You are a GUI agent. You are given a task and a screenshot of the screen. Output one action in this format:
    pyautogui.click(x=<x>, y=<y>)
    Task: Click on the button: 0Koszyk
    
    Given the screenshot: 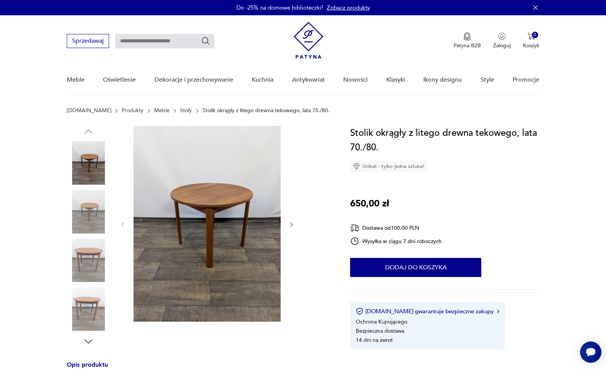 What is the action you would take?
    pyautogui.click(x=531, y=41)
    